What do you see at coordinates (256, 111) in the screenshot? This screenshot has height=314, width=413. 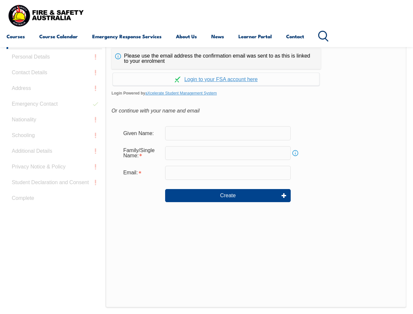 I see `div: Or continue with your name and email` at bounding box center [256, 111].